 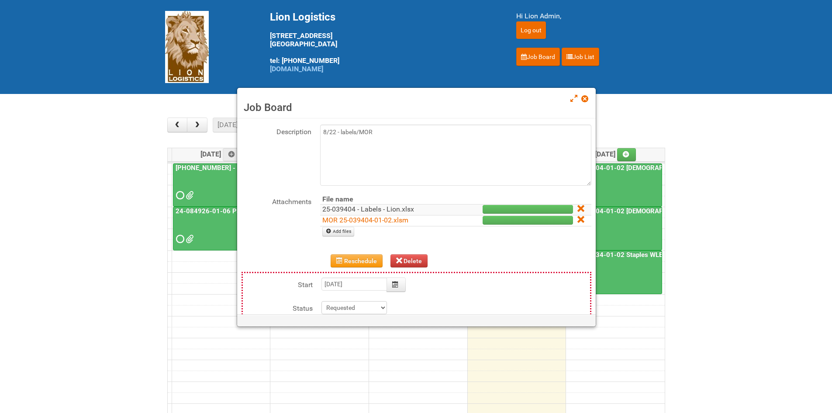 I want to click on label: Status, so click(x=278, y=307).